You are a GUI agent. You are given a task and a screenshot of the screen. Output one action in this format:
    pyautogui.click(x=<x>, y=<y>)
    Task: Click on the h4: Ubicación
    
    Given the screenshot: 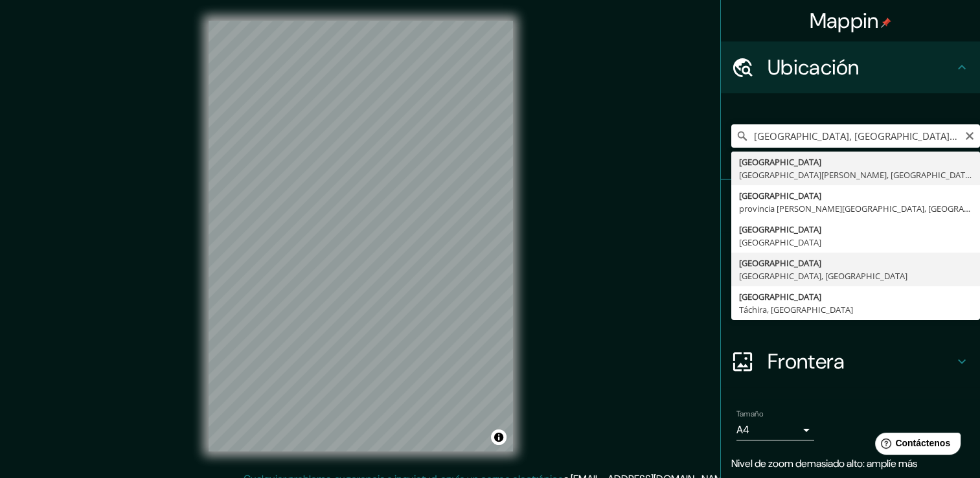 What is the action you would take?
    pyautogui.click(x=860, y=67)
    